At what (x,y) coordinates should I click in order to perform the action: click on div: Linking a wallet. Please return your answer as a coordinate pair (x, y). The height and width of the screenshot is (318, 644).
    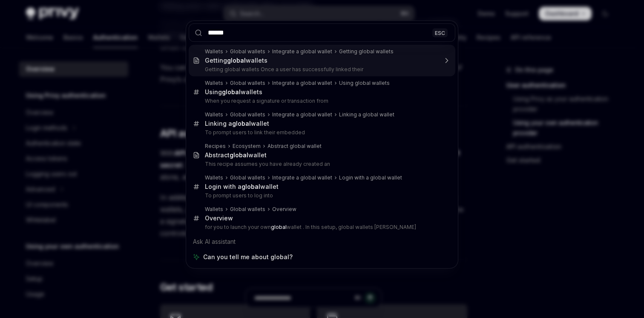
    Looking at the image, I should click on (237, 124).